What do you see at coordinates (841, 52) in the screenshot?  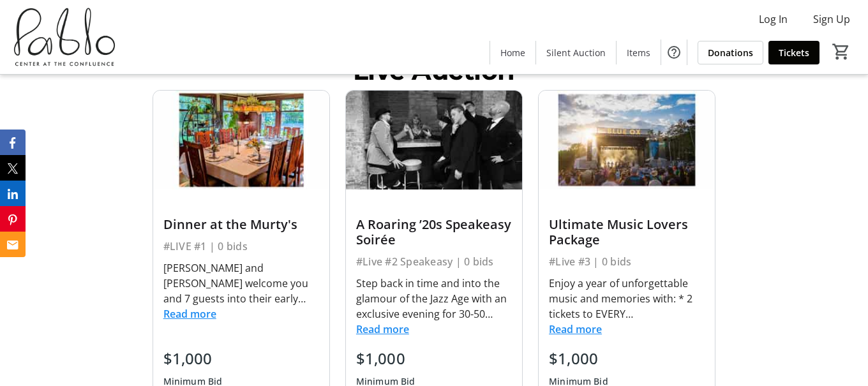 I see `button: Cart` at bounding box center [841, 52].